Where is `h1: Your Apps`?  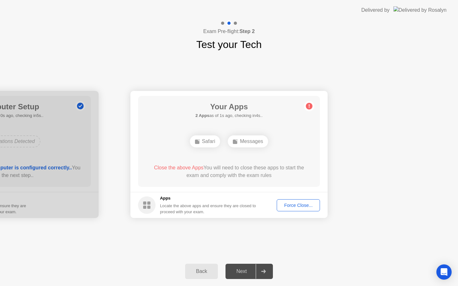
h1: Your Apps is located at coordinates (229, 107).